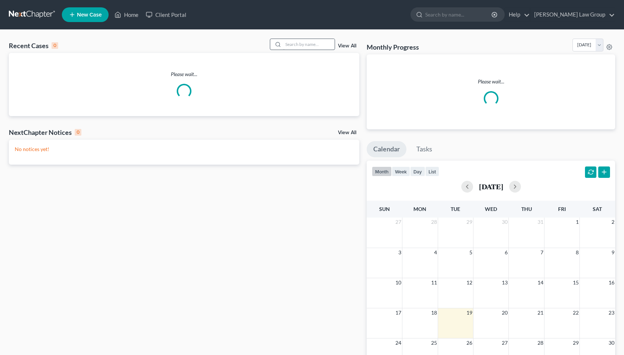 This screenshot has height=355, width=624. I want to click on a: Home, so click(126, 15).